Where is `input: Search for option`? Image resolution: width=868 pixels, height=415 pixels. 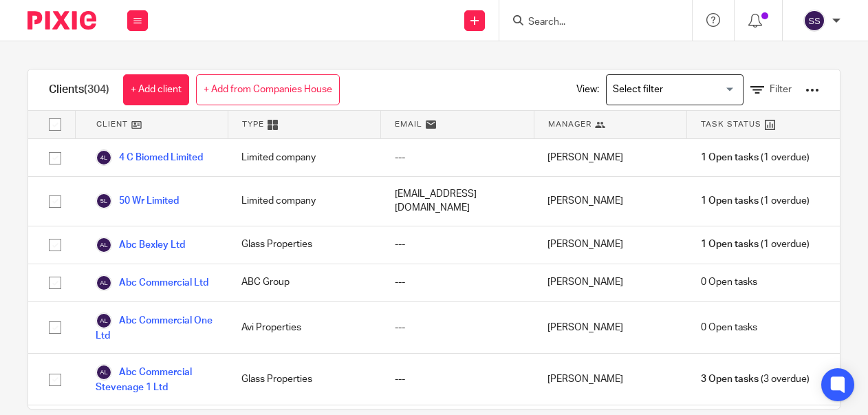
input: Search for option is located at coordinates (672, 89).